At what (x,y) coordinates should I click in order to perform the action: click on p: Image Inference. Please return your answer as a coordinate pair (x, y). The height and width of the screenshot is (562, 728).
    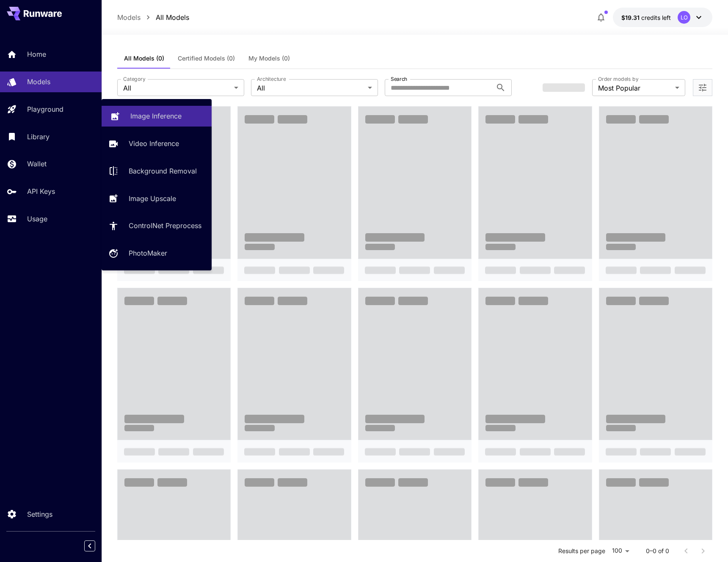
    Looking at the image, I should click on (156, 116).